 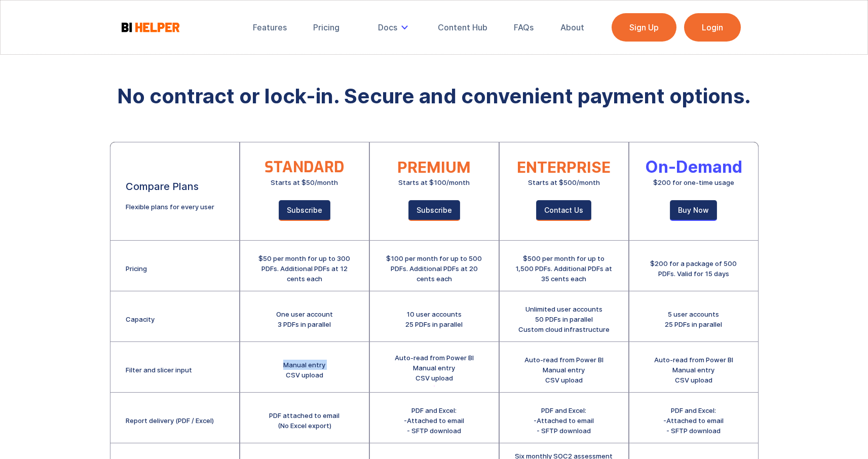 I want to click on a: Login, so click(x=713, y=28).